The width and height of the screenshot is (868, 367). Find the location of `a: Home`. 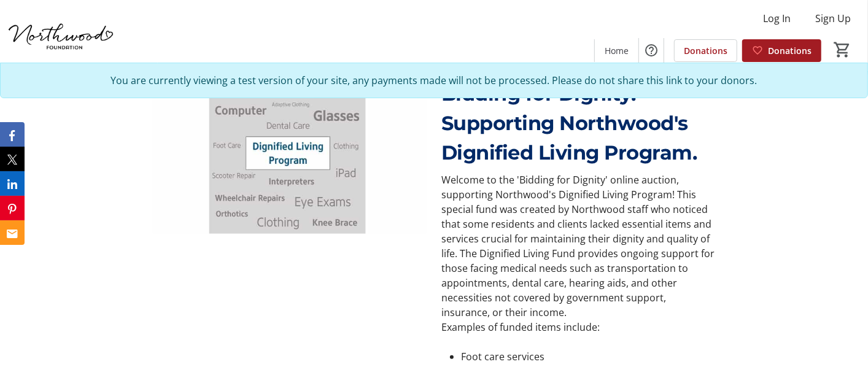

a: Home is located at coordinates (616, 50).